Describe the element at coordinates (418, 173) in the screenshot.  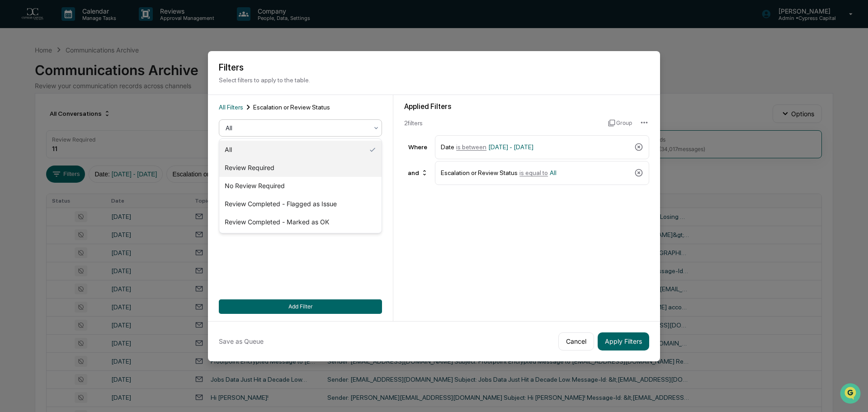
I see `div: and` at that location.